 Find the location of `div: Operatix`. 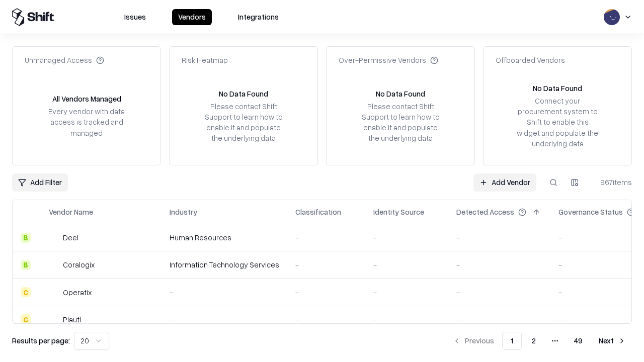

div: Operatix is located at coordinates (77, 292).